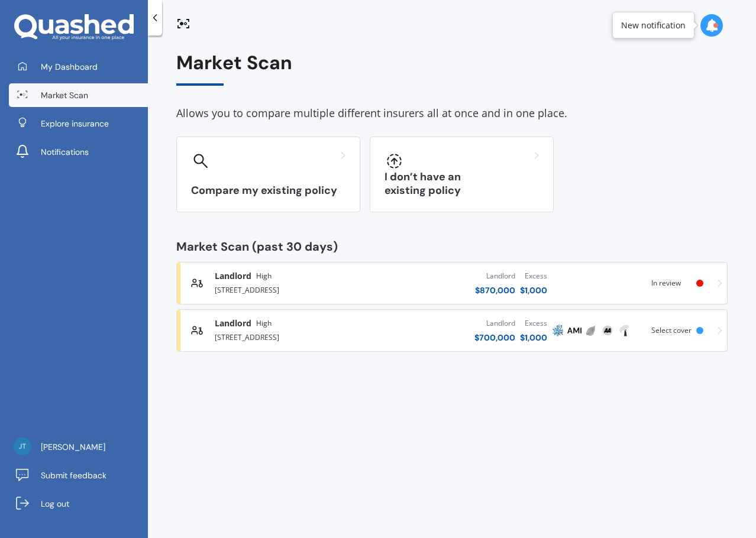 The width and height of the screenshot is (756, 538). What do you see at coordinates (495, 290) in the screenshot?
I see `div: $ 870,000` at bounding box center [495, 290].